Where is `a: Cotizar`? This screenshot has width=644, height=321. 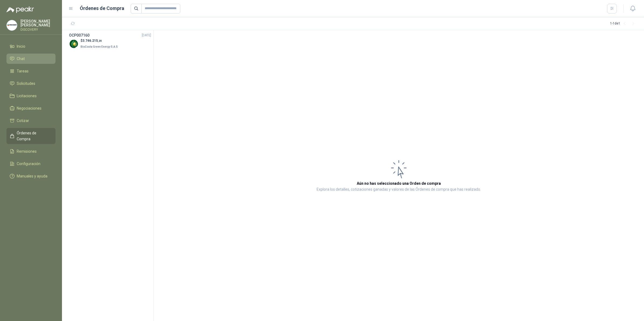 a: Cotizar is located at coordinates (31, 120).